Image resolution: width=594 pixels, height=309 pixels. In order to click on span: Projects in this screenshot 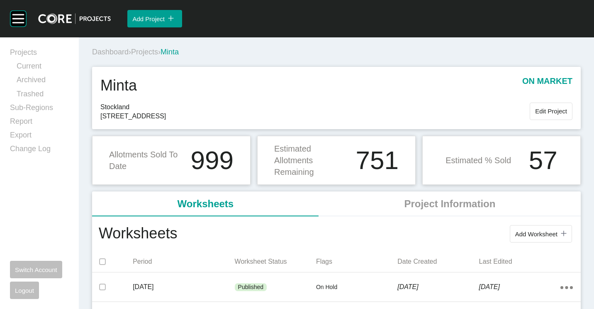, I will do `click(144, 52)`.